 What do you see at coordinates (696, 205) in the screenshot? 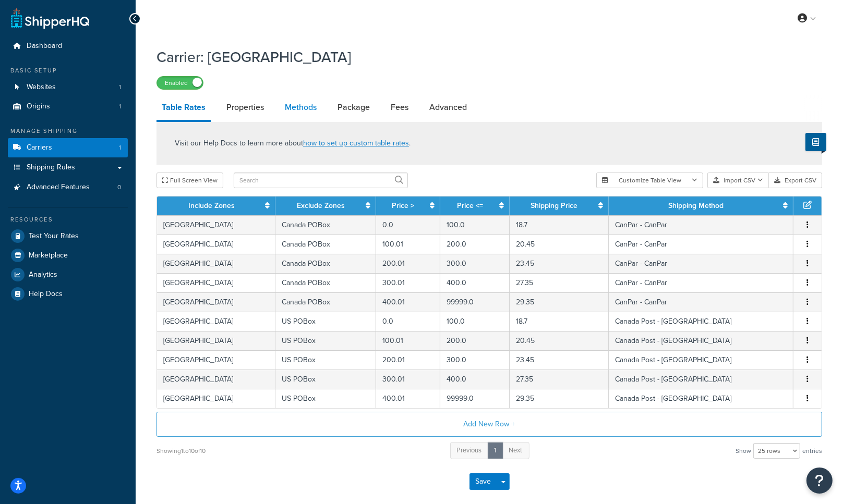
I see `a: Shipping Method` at bounding box center [696, 205].